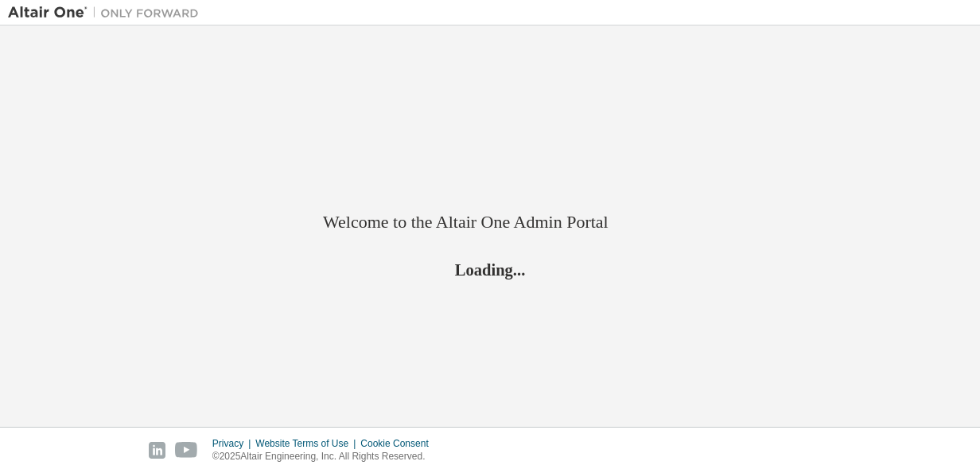 This screenshot has height=473, width=980. I want to click on p: © 2025 Altair Engineering, Inc. All Rights Reserved., so click(326, 456).